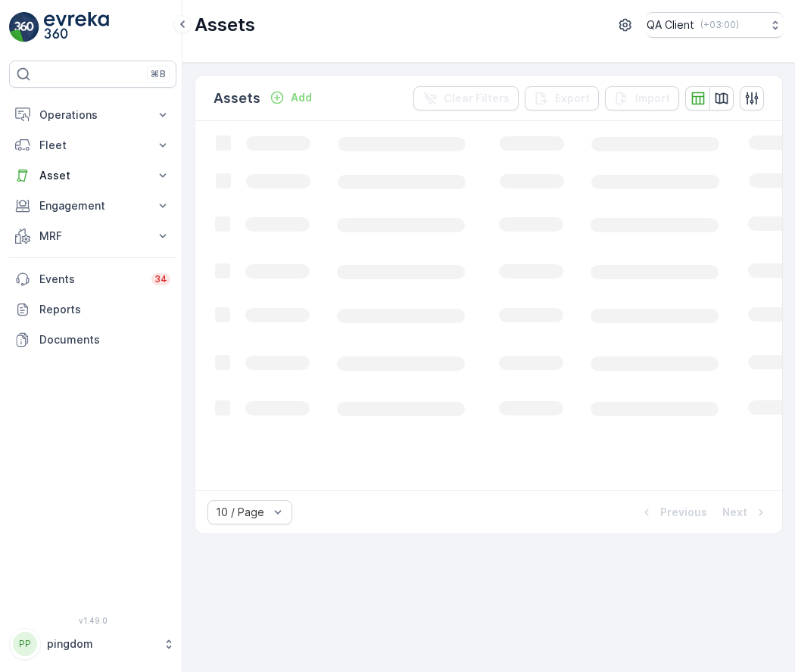  Describe the element at coordinates (93, 115) in the screenshot. I see `button: Operations` at that location.